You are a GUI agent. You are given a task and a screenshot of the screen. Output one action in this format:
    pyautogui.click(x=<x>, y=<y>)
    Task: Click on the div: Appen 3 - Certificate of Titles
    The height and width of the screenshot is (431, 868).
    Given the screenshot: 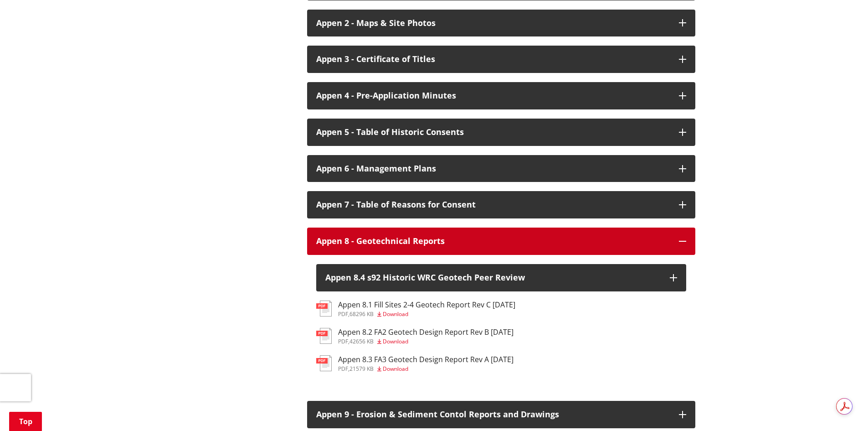 What is the action you would take?
    pyautogui.click(x=493, y=59)
    